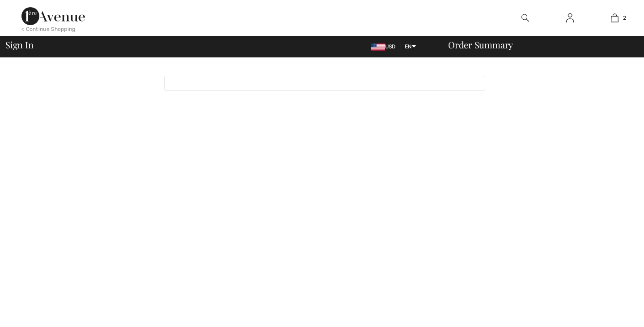  Describe the element at coordinates (615, 18) in the screenshot. I see `img: My Bag` at that location.